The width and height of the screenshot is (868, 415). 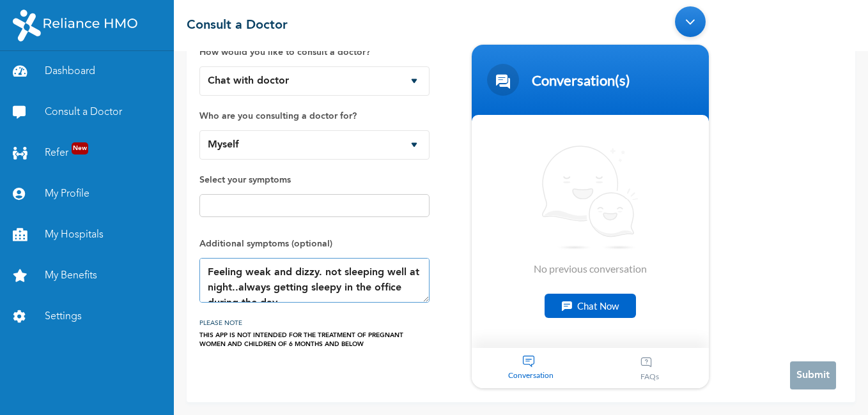 What do you see at coordinates (225, 22) in the screenshot?
I see `div: Minimize live chat window` at bounding box center [225, 22].